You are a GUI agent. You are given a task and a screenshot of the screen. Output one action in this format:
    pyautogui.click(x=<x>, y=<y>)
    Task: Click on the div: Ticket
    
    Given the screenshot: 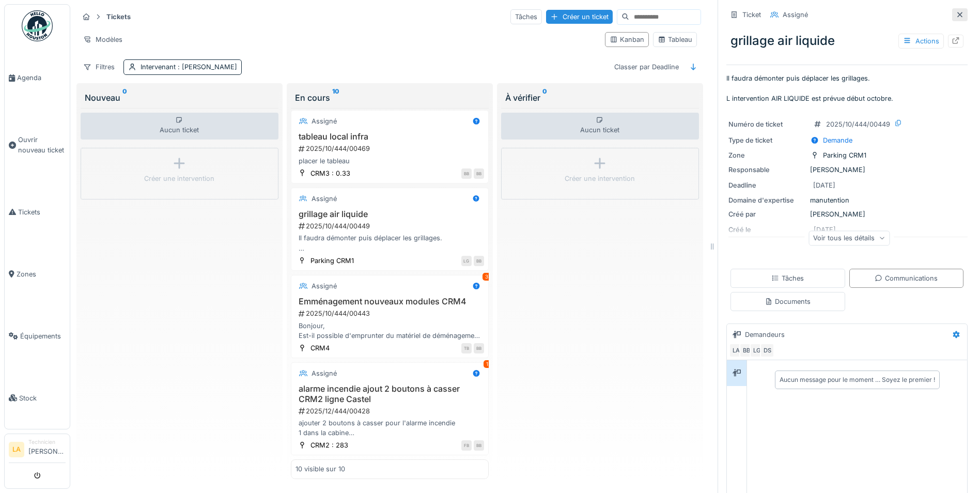 What is the action you would take?
    pyautogui.click(x=752, y=15)
    